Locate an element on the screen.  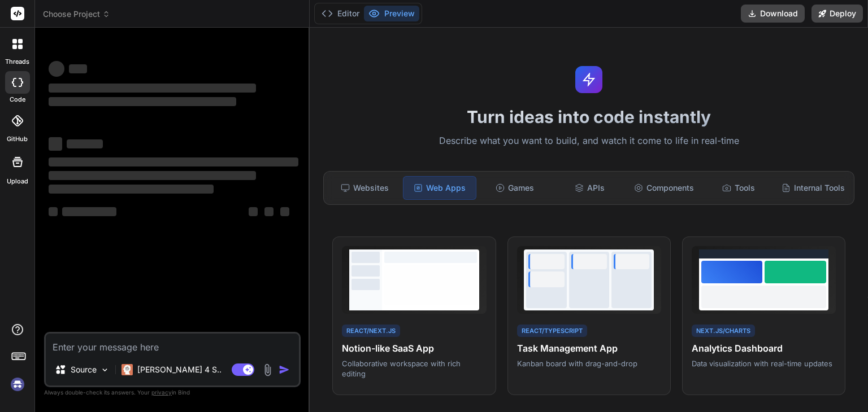
div: Internal Tools is located at coordinates (814, 188).